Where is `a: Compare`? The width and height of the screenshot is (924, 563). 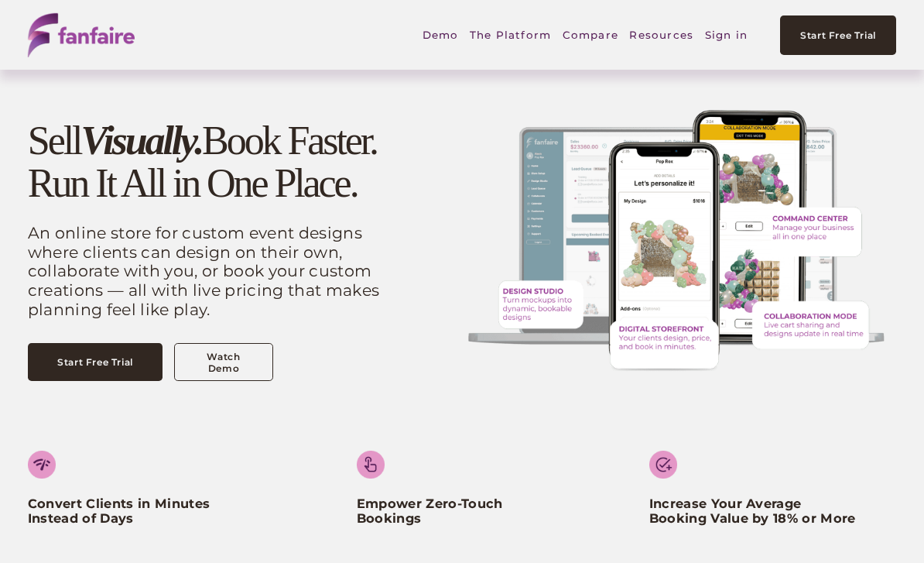
a: Compare is located at coordinates (590, 35).